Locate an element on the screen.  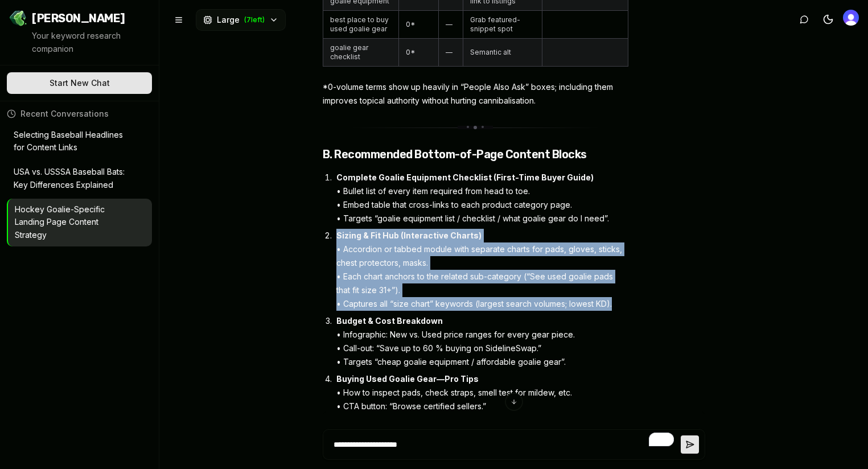
p: • Infographic: New vs. Used price ranges for every gear piece. • Call-out: “Save up to 60 % buyin... is located at coordinates (483, 341).